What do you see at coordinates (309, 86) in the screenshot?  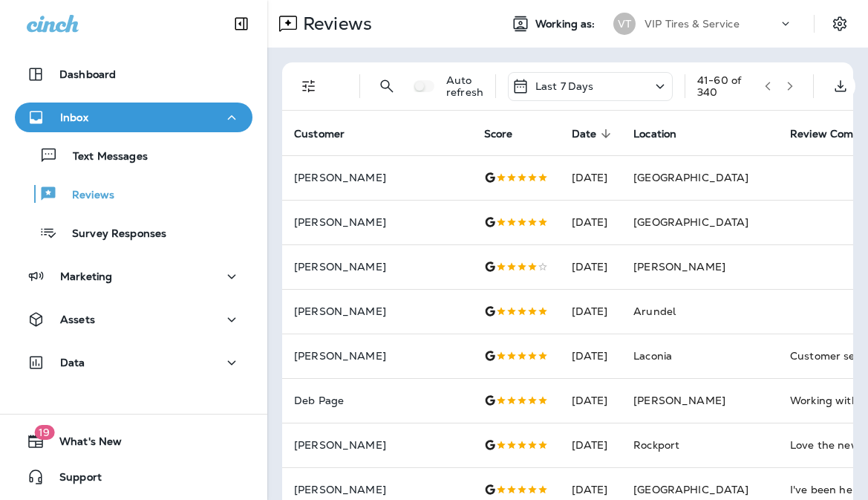 I see `button: Filters` at bounding box center [309, 86].